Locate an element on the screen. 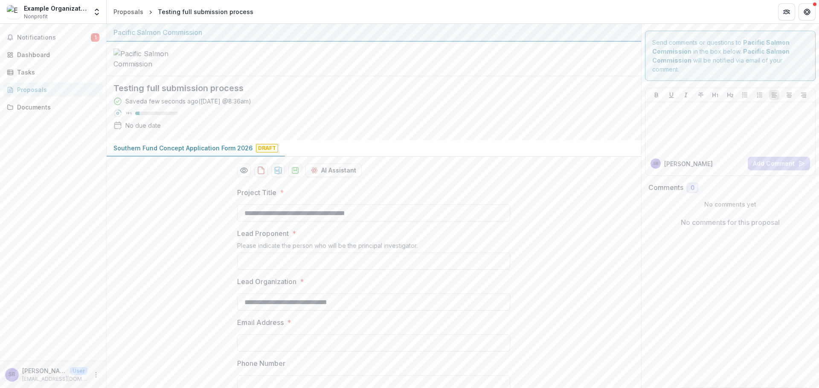 This screenshot has height=388, width=819. button: Heading 1 is located at coordinates (715, 95).